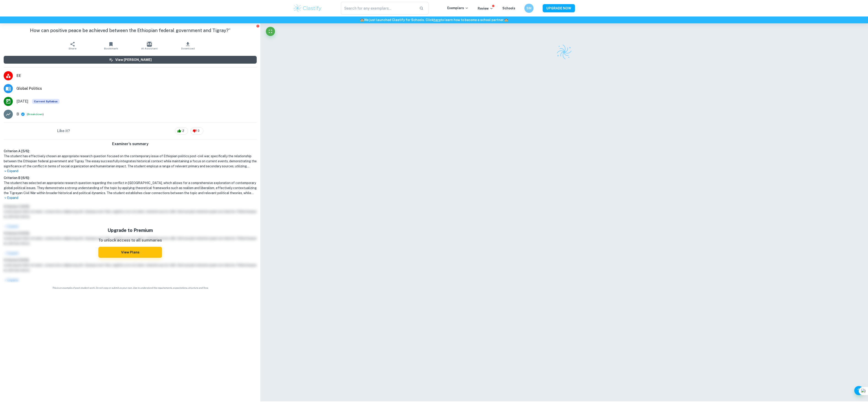  Describe the element at coordinates (258, 26) in the screenshot. I see `button: Report issue` at that location.